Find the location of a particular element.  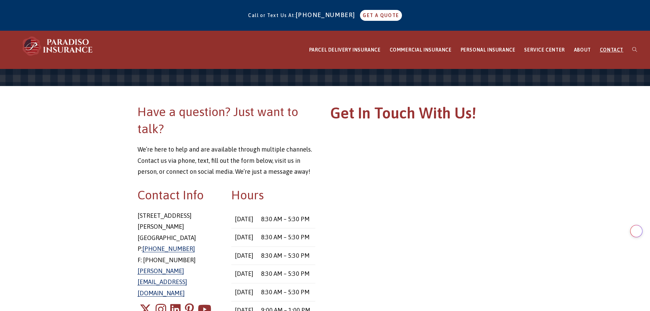

span: COMMERCIAL INSURANCE is located at coordinates (421, 50).